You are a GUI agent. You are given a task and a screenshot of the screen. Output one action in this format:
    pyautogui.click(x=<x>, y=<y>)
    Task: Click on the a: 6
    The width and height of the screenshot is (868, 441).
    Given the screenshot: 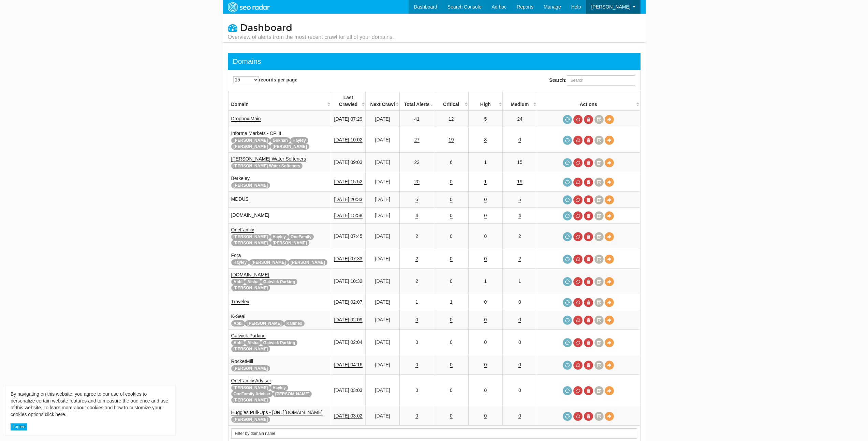 What is the action you would take?
    pyautogui.click(x=451, y=162)
    